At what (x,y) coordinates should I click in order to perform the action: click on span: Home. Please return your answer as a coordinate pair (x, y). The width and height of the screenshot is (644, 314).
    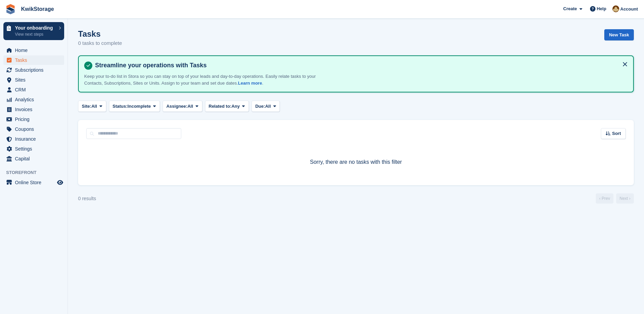
    Looking at the image, I should click on (35, 50).